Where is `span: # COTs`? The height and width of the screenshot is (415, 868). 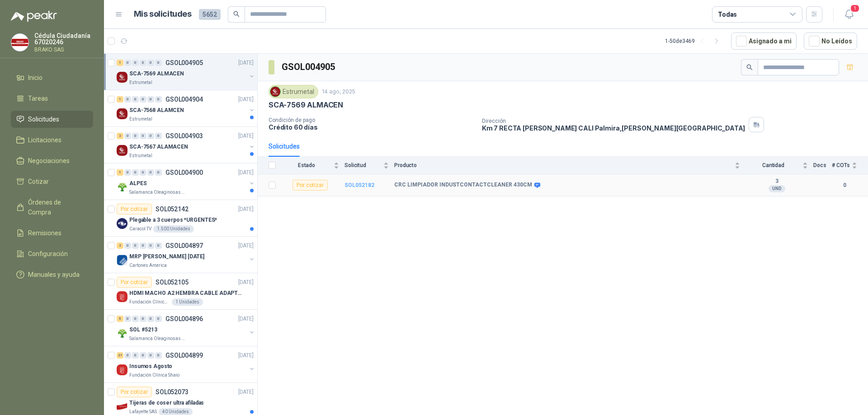
span: # COTs is located at coordinates (841, 165).